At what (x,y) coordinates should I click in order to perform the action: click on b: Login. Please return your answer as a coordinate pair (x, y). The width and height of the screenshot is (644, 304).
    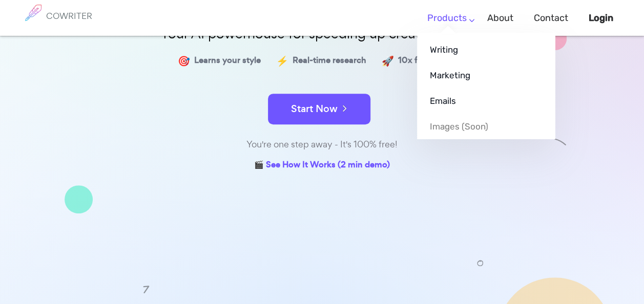
    Looking at the image, I should click on (601, 18).